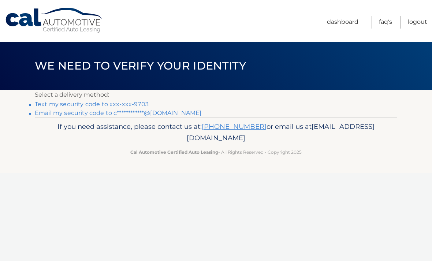  Describe the element at coordinates (92, 104) in the screenshot. I see `a: Text my security code to xxx-xxx-9703` at that location.